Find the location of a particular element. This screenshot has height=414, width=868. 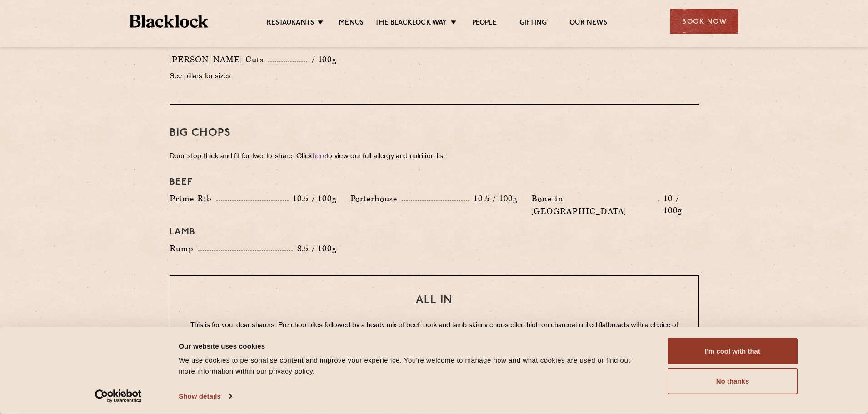

a: Usercentrics Cookiebot - opens in a new window is located at coordinates (118, 397).